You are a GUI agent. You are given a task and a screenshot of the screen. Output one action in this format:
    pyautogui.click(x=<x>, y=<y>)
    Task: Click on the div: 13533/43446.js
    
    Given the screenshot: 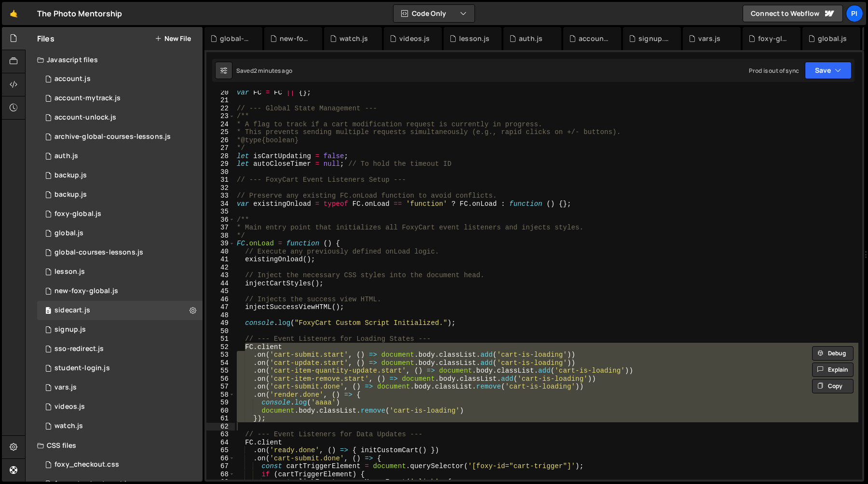 What is the action you would take?
    pyautogui.click(x=120, y=310)
    